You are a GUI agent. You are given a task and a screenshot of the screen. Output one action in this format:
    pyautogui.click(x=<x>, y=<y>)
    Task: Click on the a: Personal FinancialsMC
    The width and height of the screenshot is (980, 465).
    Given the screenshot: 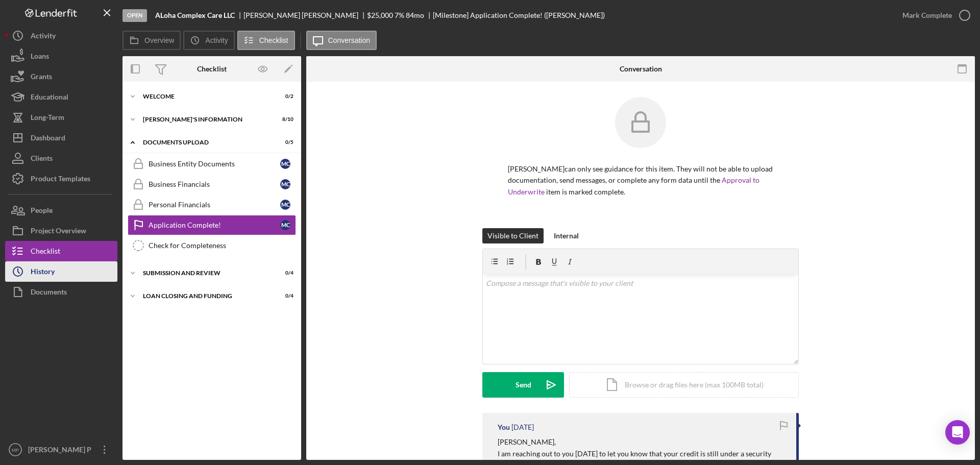 What is the action you would take?
    pyautogui.click(x=212, y=205)
    